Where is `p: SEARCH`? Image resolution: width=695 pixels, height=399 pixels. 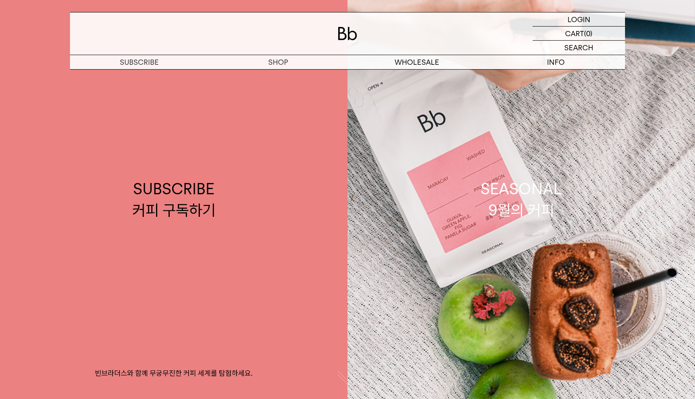
p: SEARCH is located at coordinates (579, 47).